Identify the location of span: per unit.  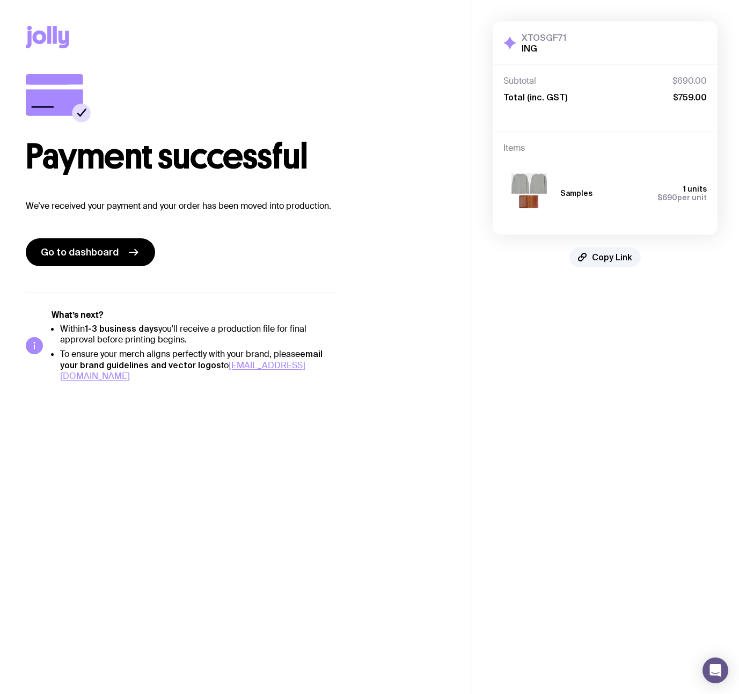
(682, 198).